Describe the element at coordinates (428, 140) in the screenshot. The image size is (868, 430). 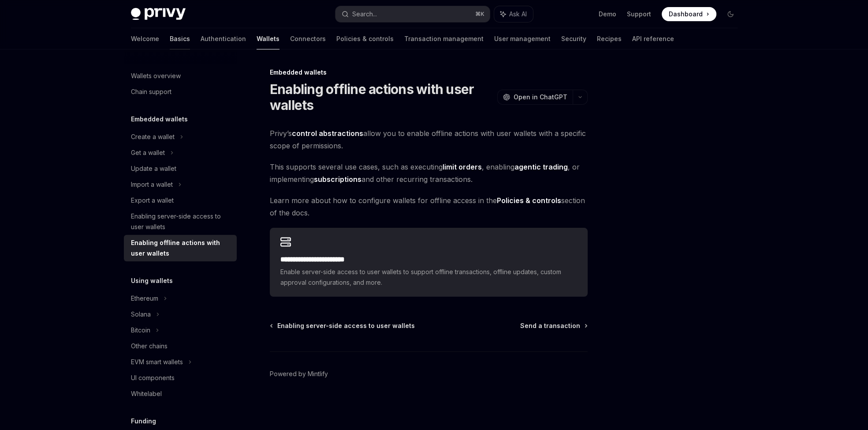
I see `span: Privy’s allow you to enable offline actions with user wallets with a specific scope of permissions.` at that location.